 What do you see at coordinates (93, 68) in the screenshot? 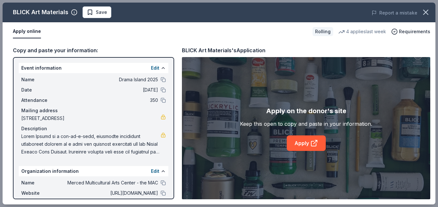
I see `div: Event information` at bounding box center [93, 68].